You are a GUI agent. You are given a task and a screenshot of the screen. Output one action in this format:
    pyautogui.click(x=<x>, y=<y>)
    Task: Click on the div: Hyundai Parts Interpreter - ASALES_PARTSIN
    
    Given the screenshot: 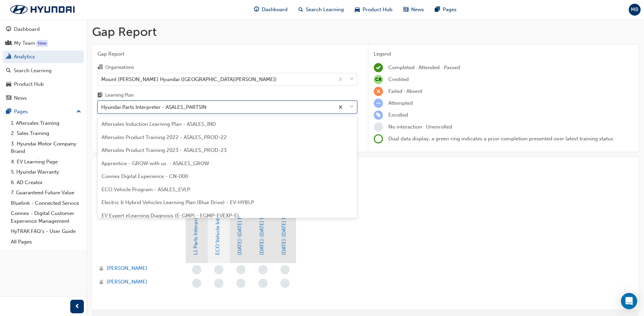 What is the action you would take?
    pyautogui.click(x=154, y=107)
    